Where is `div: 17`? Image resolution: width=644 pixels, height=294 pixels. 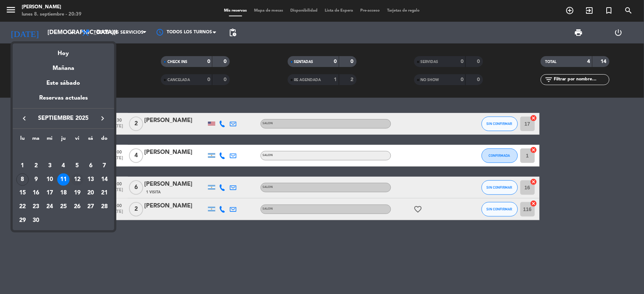 div: 17 is located at coordinates (50, 193).